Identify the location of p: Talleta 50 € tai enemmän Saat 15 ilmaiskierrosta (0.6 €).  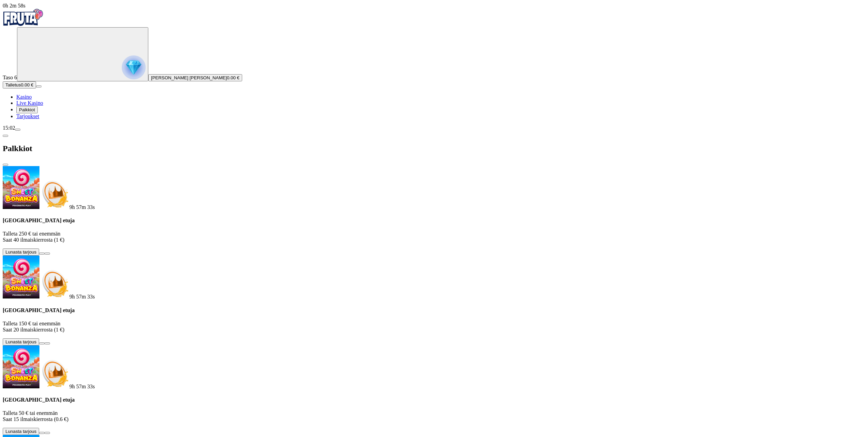
(434, 416).